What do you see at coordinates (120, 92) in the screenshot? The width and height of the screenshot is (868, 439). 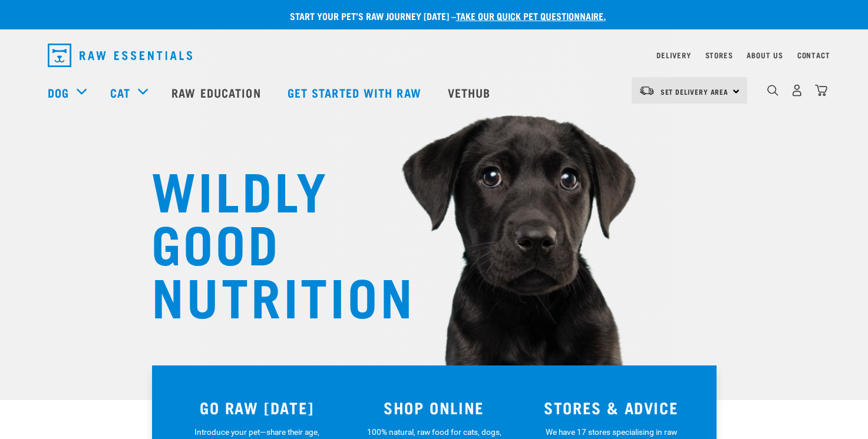 I see `a: Cat` at bounding box center [120, 92].